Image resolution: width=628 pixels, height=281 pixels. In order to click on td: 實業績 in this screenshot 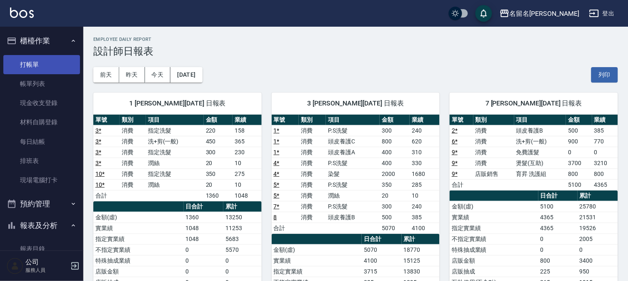, I will do `click(494, 217)`.